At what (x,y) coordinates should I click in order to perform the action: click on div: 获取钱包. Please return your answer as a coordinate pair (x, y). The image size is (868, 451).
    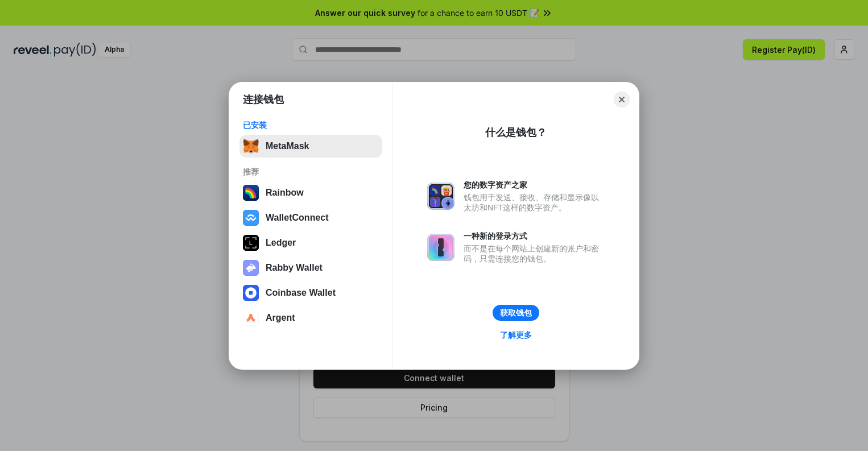
    Looking at the image, I should click on (516, 313).